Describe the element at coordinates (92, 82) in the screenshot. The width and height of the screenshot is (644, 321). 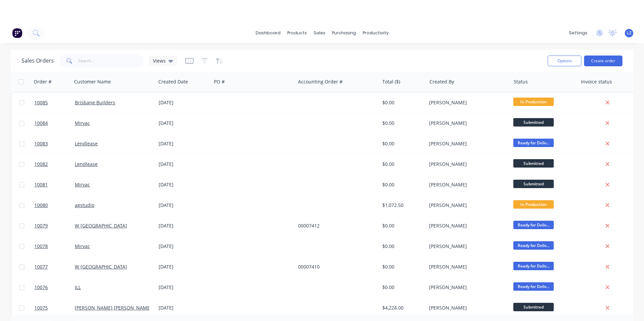
I see `div: Customer Name` at that location.